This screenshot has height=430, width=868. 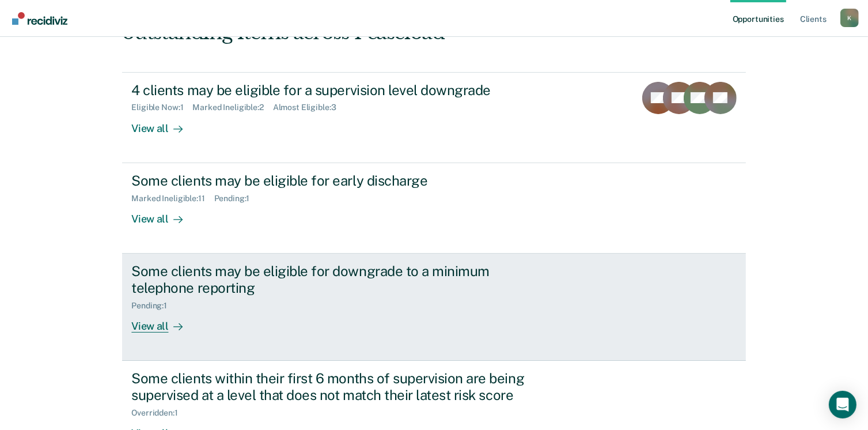 What do you see at coordinates (334, 280) in the screenshot?
I see `div: Some clients may be eligible for downgrade to a minimum telephone reporting` at bounding box center [334, 280].